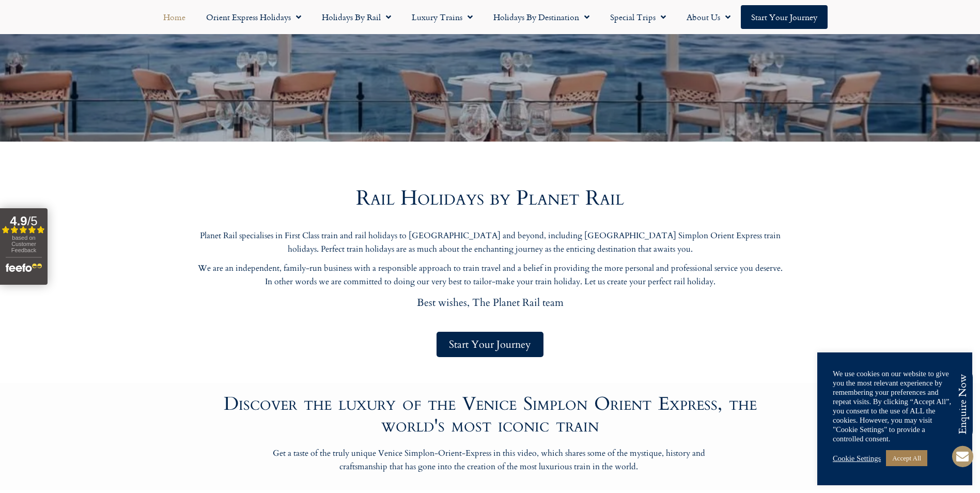 The image size is (980, 493). I want to click on h2: Rail Holidays by Planet Rail, so click(490, 198).